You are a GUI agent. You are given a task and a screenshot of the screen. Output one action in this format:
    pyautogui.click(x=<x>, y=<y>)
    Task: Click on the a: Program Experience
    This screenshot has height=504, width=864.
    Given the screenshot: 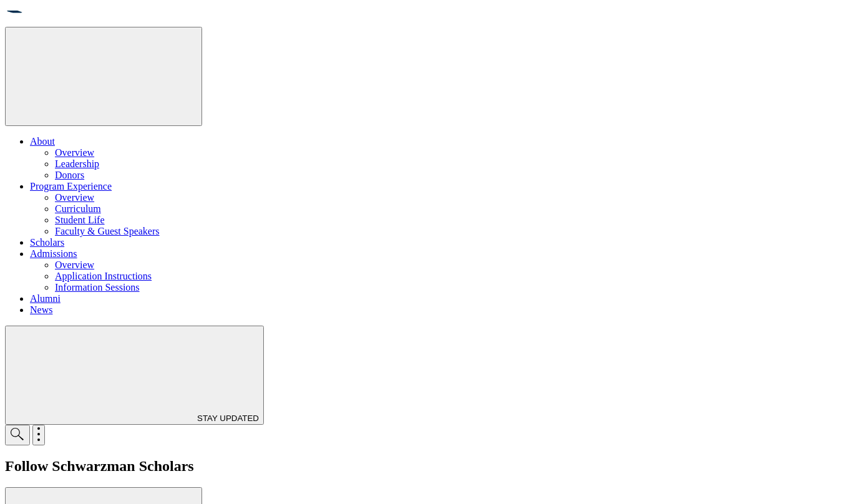 What is the action you would take?
    pyautogui.click(x=70, y=186)
    